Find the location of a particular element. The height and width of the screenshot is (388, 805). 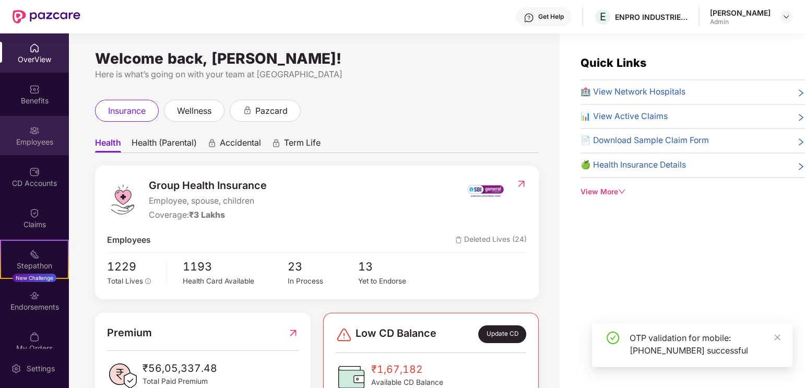

span: wellness is located at coordinates (194, 111).